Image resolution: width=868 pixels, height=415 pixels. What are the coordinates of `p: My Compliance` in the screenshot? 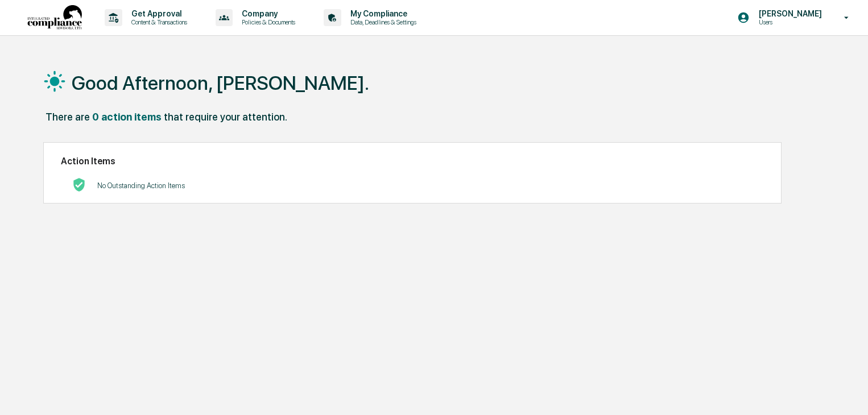 It's located at (381, 14).